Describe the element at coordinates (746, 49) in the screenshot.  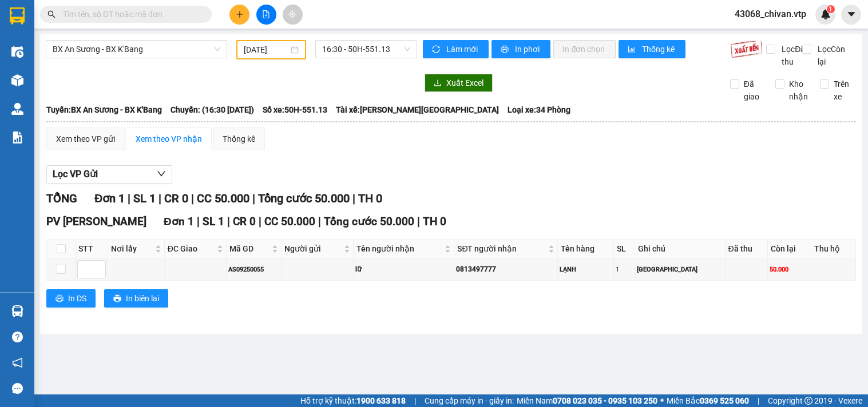
I see `img: 9k=` at that location.